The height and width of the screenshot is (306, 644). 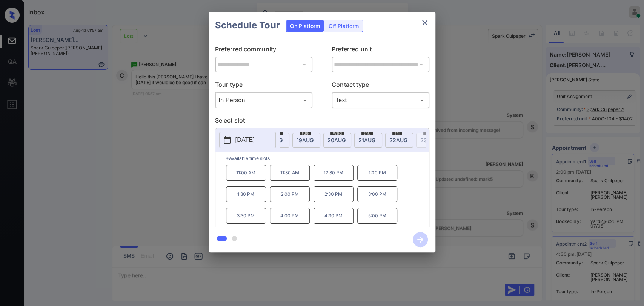 I want to click on p: Contact type, so click(x=380, y=86).